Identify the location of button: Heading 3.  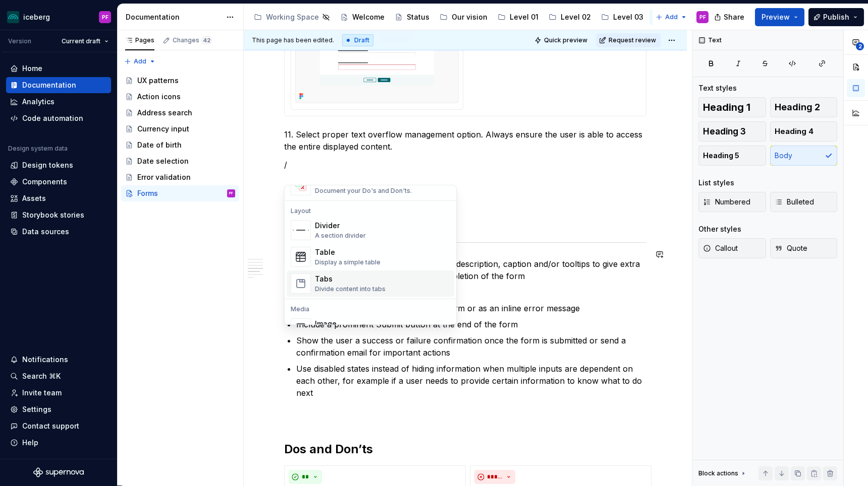
(732, 132).